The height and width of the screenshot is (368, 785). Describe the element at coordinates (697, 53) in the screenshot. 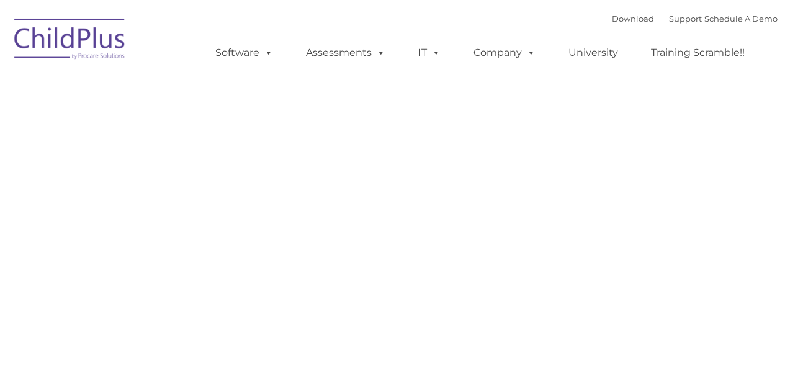

I see `a: Training Scramble!!` at that location.